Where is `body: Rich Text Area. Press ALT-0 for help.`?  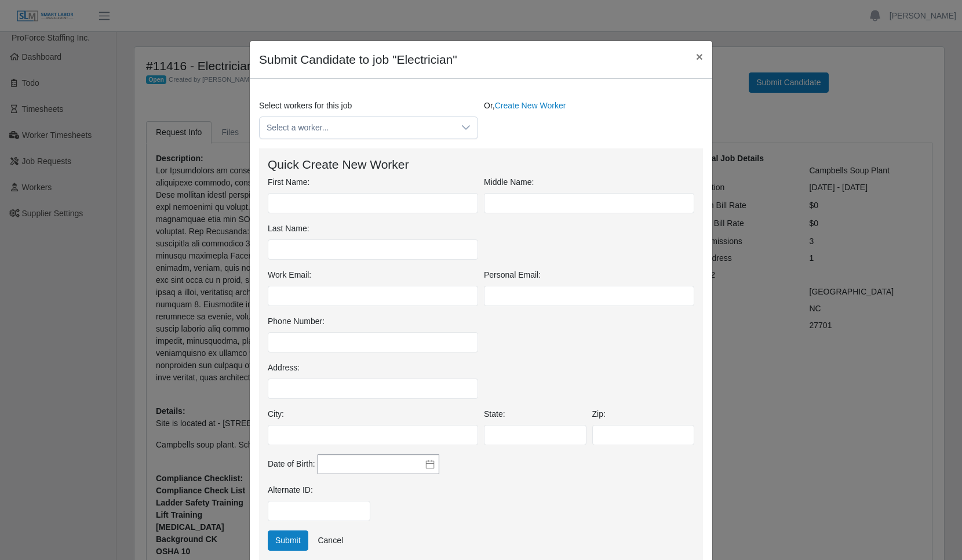
body: Rich Text Area. Press ALT-0 for help. is located at coordinates (221, 16).